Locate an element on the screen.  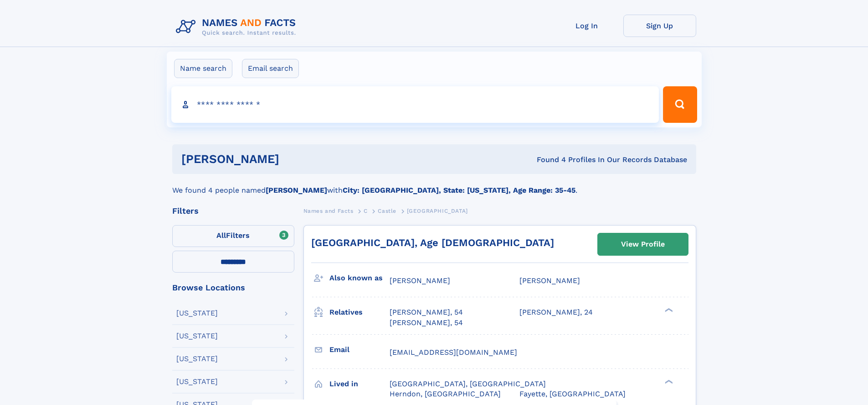
span: Castle is located at coordinates (387, 211).